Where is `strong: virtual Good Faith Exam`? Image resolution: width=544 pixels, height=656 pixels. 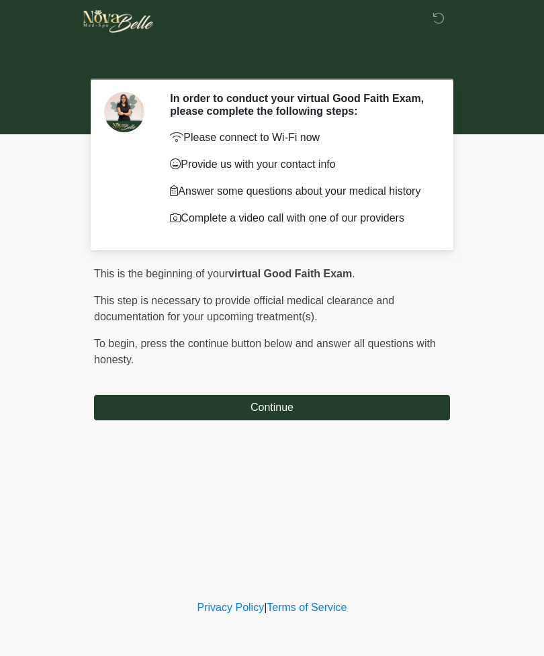
strong: virtual Good Faith Exam is located at coordinates (290, 273).